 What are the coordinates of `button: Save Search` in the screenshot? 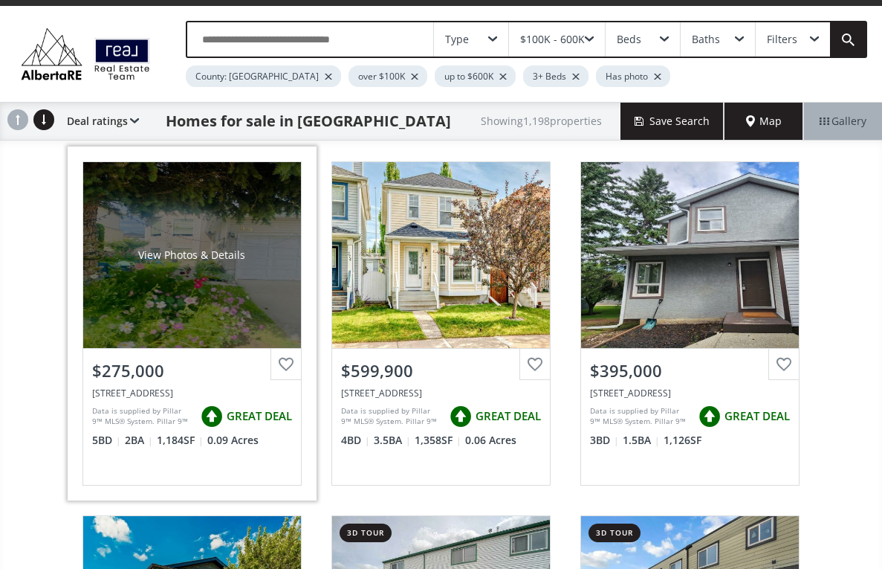 It's located at (673, 121).